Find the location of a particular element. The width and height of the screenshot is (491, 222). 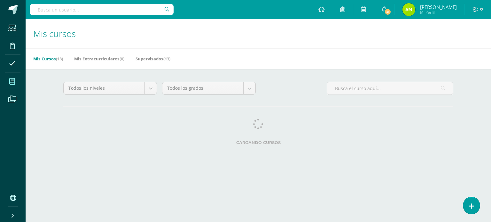

input: Busca el curso aquí... is located at coordinates (390, 88).